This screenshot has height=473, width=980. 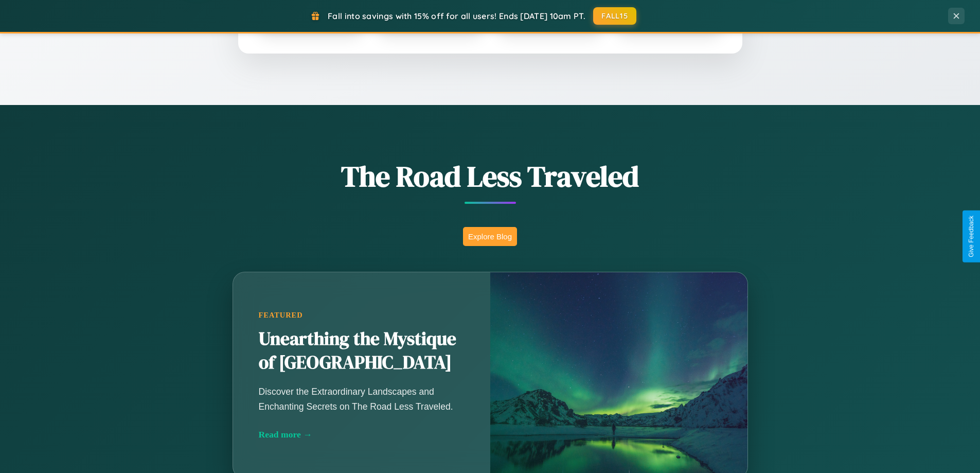 What do you see at coordinates (362, 434) in the screenshot?
I see `div: Read more →` at bounding box center [362, 434].